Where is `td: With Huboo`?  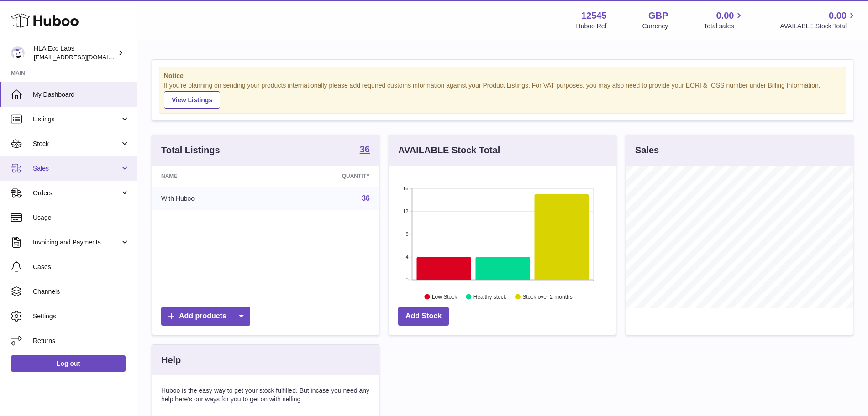 td: With Huboo is located at coordinates (212, 198).